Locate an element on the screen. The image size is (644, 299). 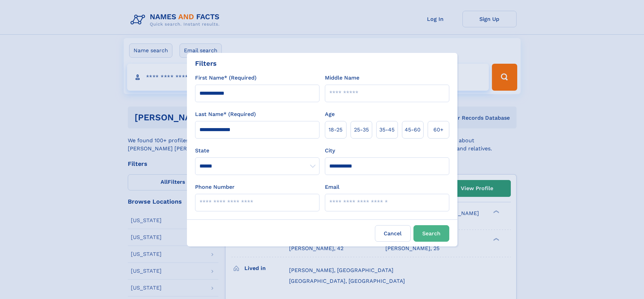
div: Filters is located at coordinates (206, 63).